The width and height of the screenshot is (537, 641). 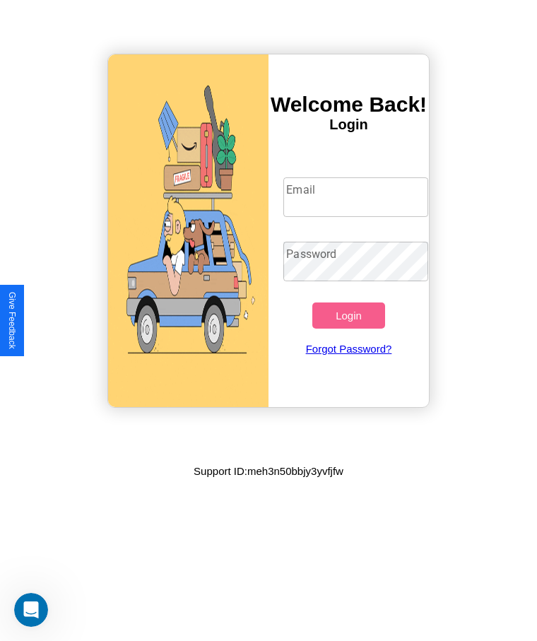 What do you see at coordinates (348, 315) in the screenshot?
I see `button: Login` at bounding box center [348, 315].